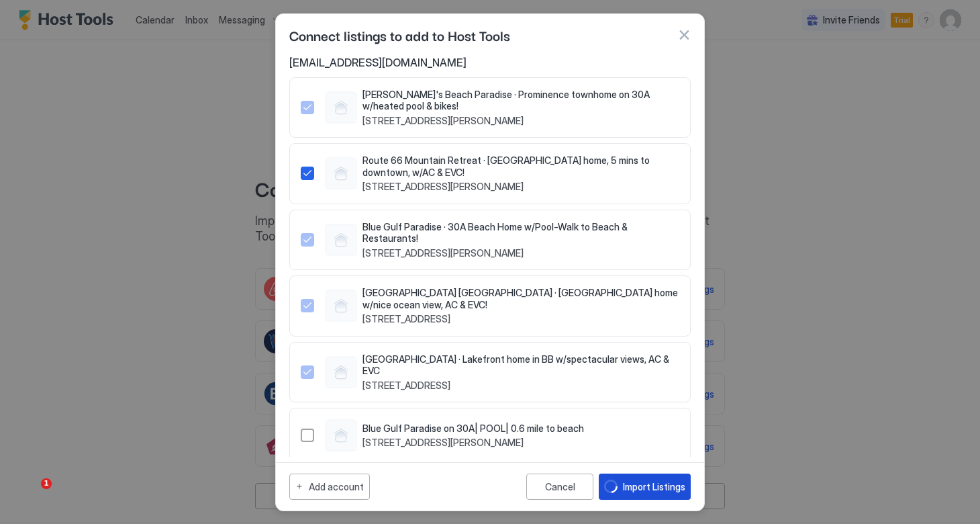 The image size is (980, 524). What do you see at coordinates (654, 487) in the screenshot?
I see `div: Import Listings` at bounding box center [654, 487].